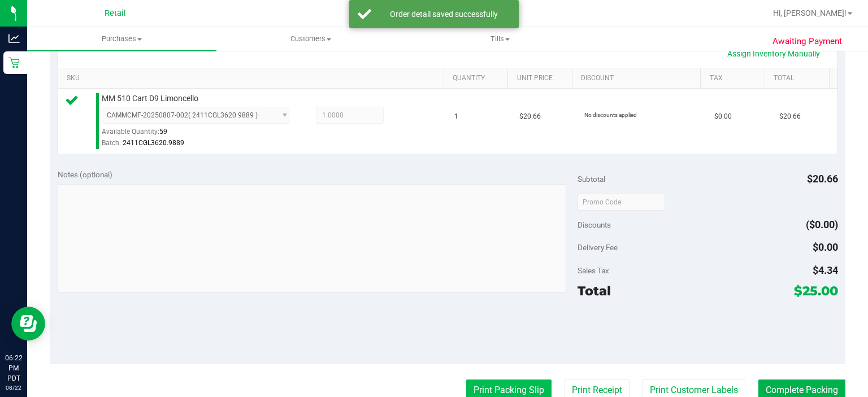 The width and height of the screenshot is (868, 397). Describe the element at coordinates (163, 132) in the screenshot. I see `span: 59` at that location.